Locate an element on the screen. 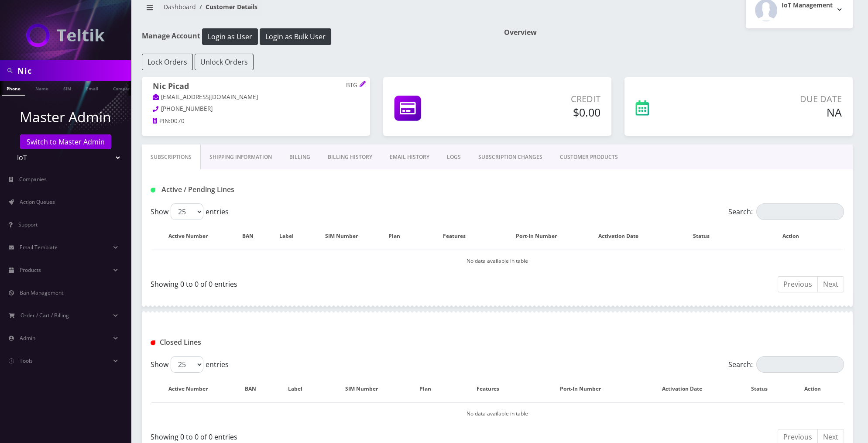 The width and height of the screenshot is (868, 443). span: Action Queues is located at coordinates (37, 201).